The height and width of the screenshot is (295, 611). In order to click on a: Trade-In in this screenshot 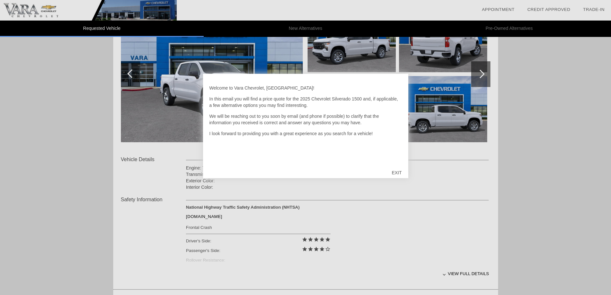, I will do `click(594, 9)`.